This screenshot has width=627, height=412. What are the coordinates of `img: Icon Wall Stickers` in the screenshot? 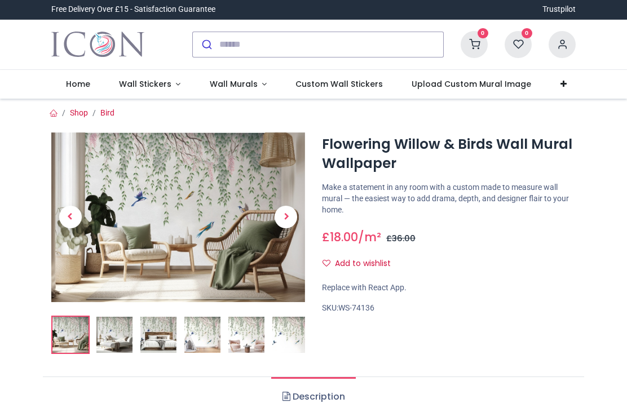 It's located at (98, 45).